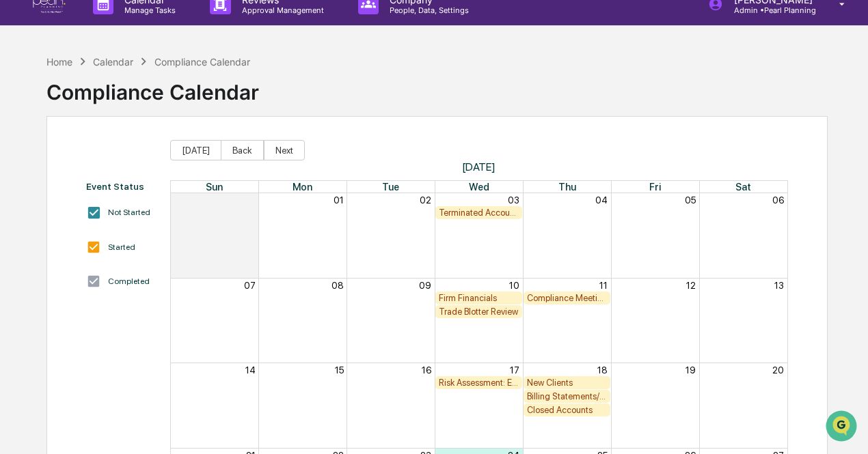 The width and height of the screenshot is (868, 454). I want to click on button: 11, so click(603, 286).